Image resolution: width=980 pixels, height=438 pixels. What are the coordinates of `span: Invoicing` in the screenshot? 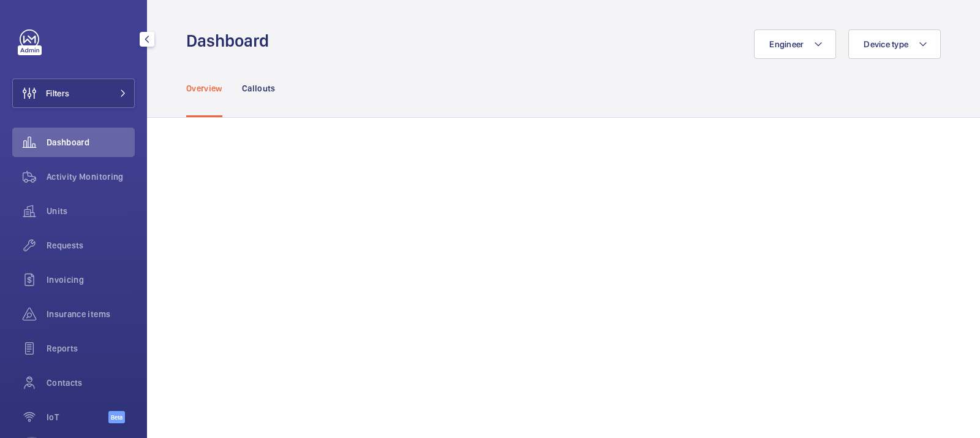 It's located at (91, 280).